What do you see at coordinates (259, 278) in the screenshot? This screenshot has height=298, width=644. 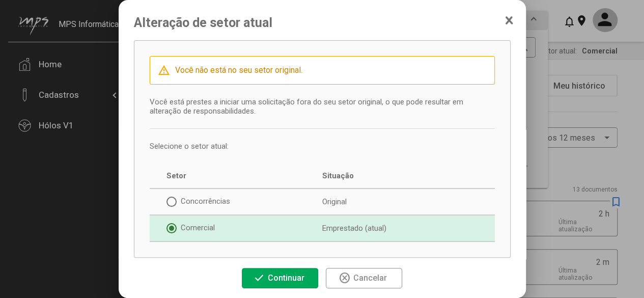 I see `mat-icon: check` at bounding box center [259, 278].